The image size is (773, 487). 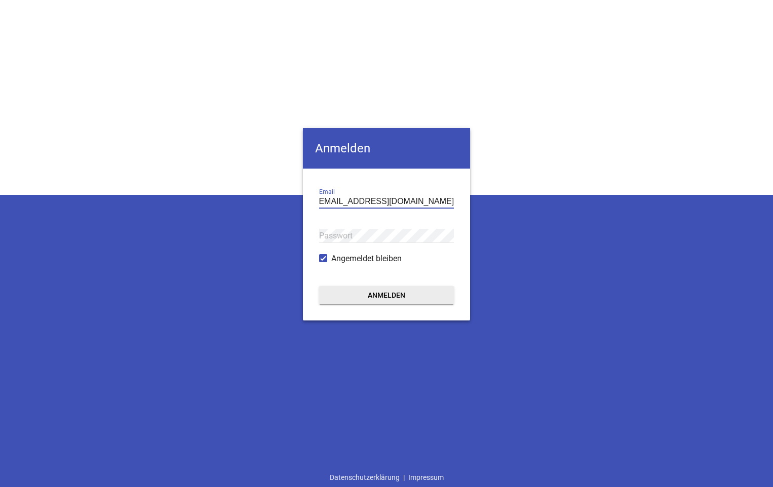 What do you see at coordinates (386, 295) in the screenshot?
I see `button: Anmelden` at bounding box center [386, 295].